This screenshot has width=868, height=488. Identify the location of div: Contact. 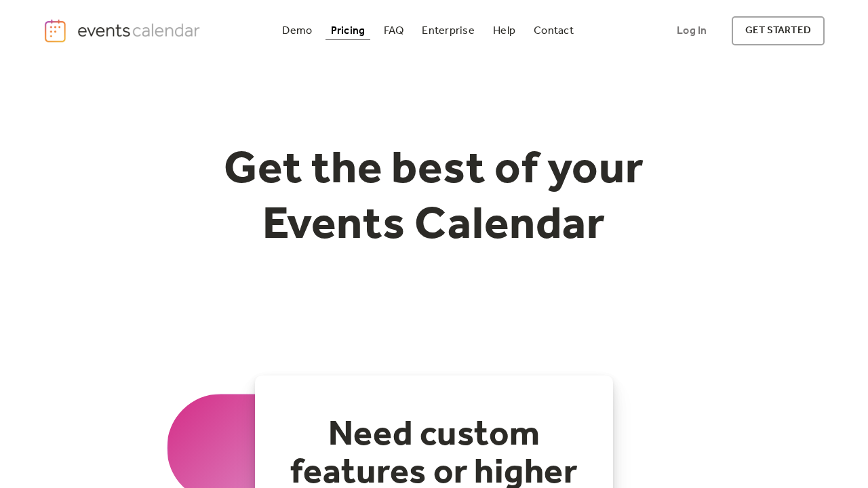
(553, 30).